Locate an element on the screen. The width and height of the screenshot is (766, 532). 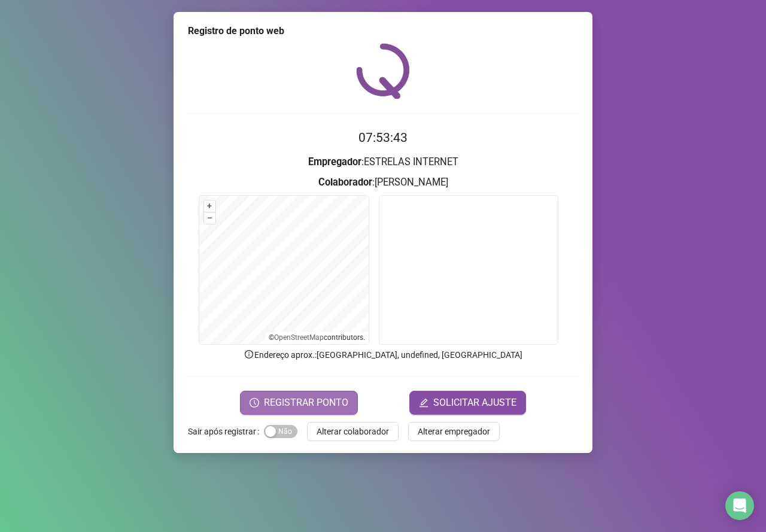
a: OpenStreetMap is located at coordinates (298, 337).